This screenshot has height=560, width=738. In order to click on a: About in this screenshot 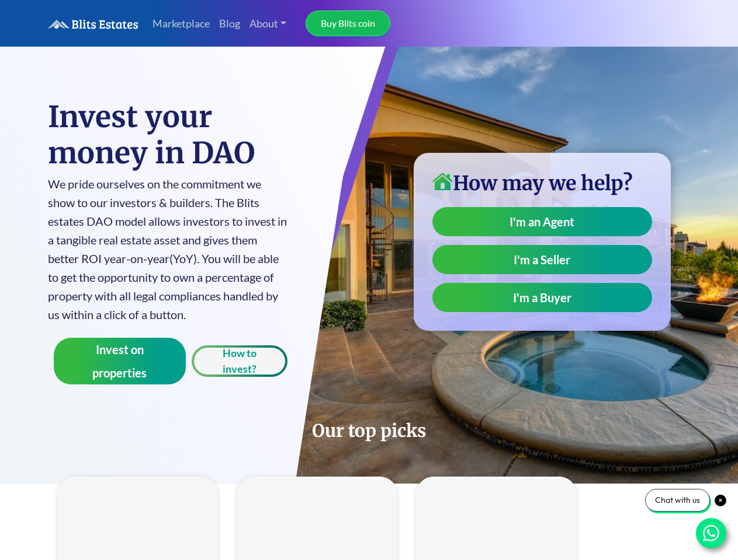, I will do `click(268, 23)`.